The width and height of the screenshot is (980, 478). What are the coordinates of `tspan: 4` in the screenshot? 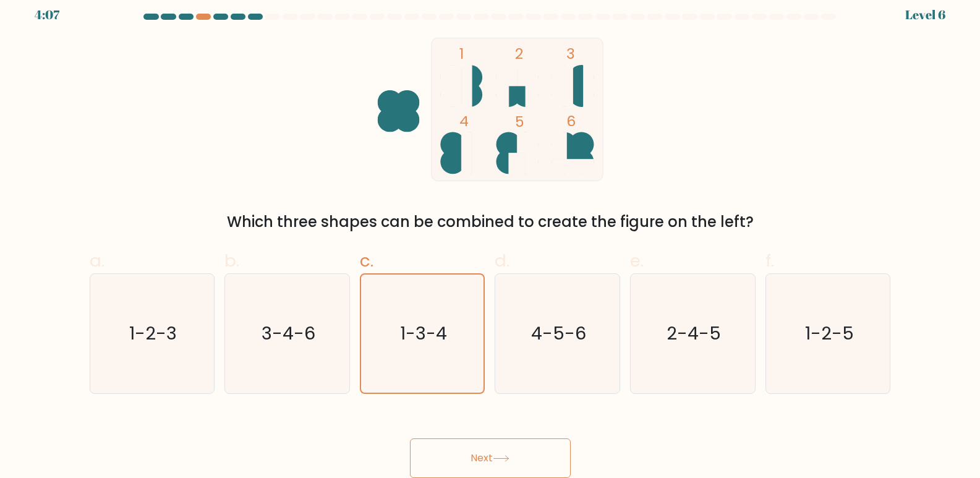 It's located at (463, 121).